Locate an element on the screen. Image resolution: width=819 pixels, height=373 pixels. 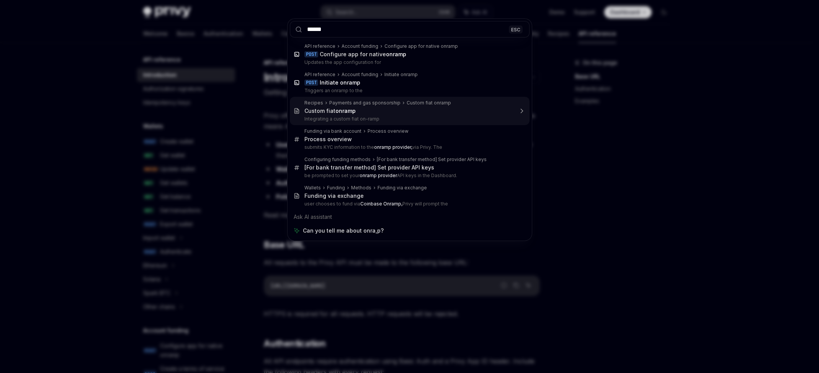
span: Can you tell me about onra,p? is located at coordinates (343, 231).